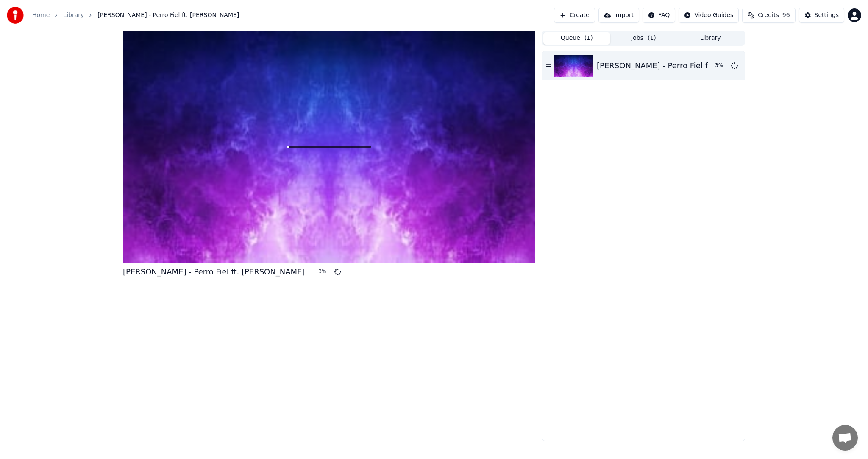  What do you see at coordinates (768, 15) in the screenshot?
I see `span: Credits` at bounding box center [768, 15].